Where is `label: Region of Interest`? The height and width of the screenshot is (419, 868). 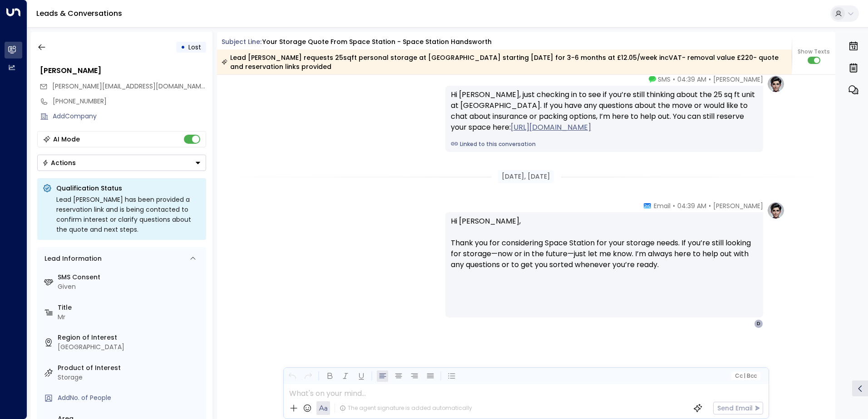 label: Region of Interest is located at coordinates (130, 338).